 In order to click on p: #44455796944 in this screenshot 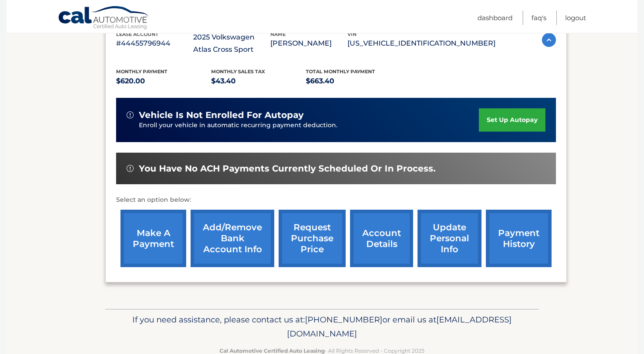, I will do `click(155, 43)`.